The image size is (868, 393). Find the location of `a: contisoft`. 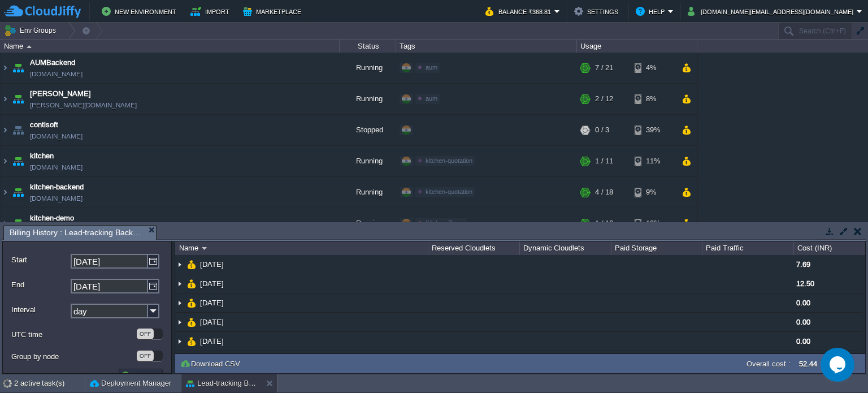

a: contisoft is located at coordinates (44, 125).